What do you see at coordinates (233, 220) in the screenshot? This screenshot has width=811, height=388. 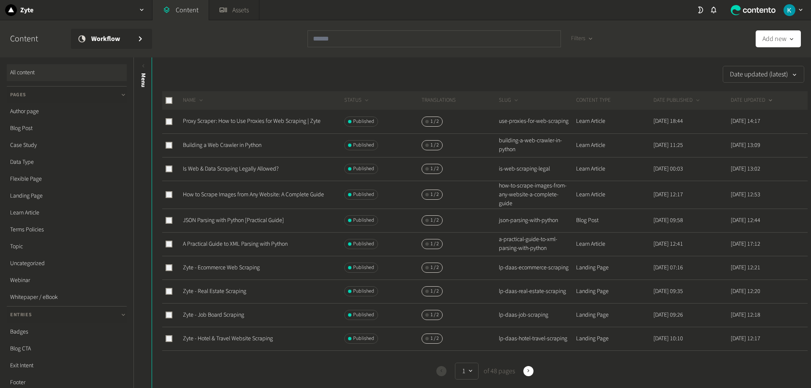 I see `a: JSON Parsing with Python [Practical Guide]` at bounding box center [233, 220].